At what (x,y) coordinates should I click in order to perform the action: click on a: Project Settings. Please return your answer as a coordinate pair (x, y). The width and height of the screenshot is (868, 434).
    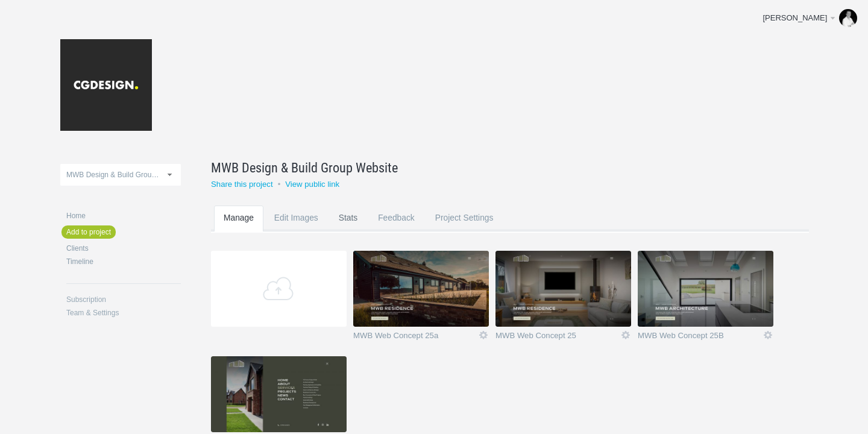
    Looking at the image, I should click on (464, 229).